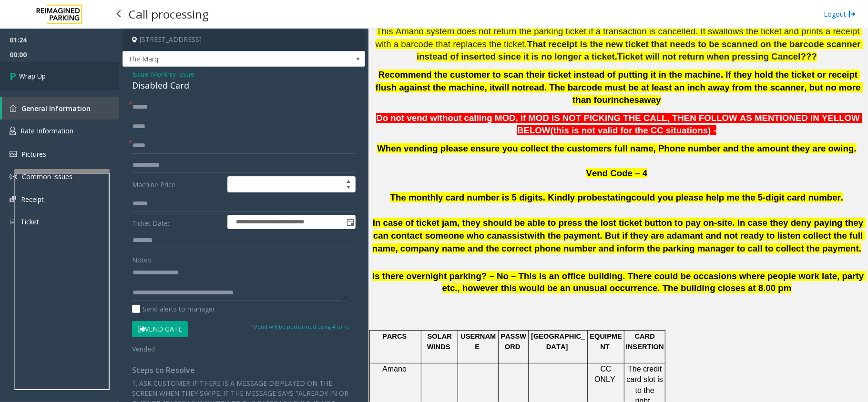  Describe the element at coordinates (142, 258) in the screenshot. I see `label: Notes:` at that location.